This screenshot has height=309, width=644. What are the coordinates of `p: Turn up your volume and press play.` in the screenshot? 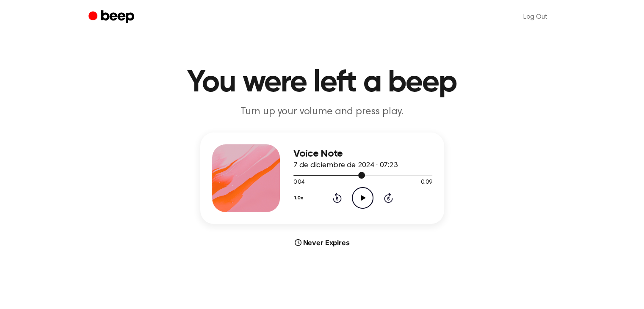 It's located at (323, 112).